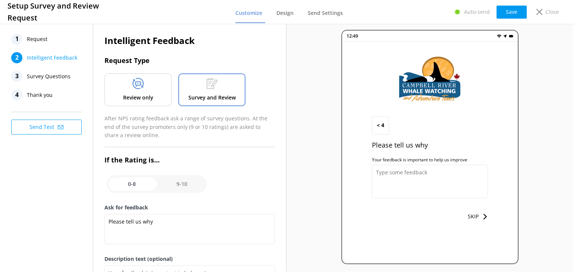 The image size is (573, 272). Describe the element at coordinates (190, 160) in the screenshot. I see `h3: If the Rating is...` at that location.